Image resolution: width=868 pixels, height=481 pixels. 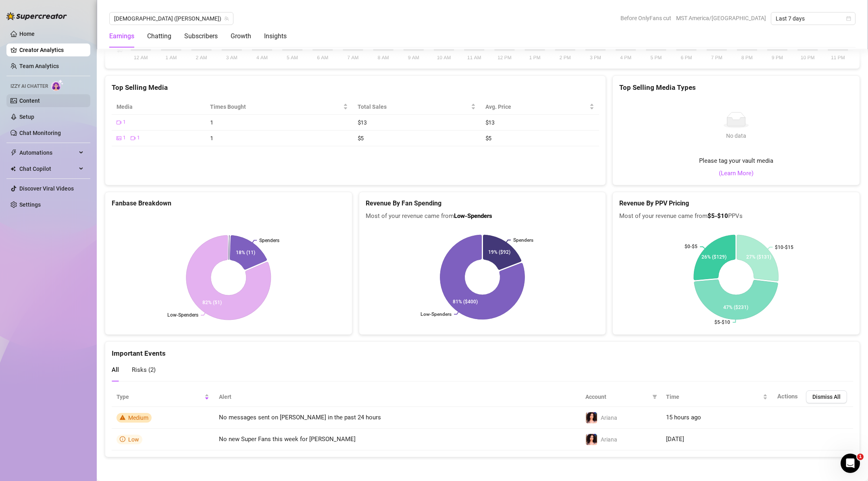 I want to click on span: Before OnlyFans cut, so click(x=646, y=18).